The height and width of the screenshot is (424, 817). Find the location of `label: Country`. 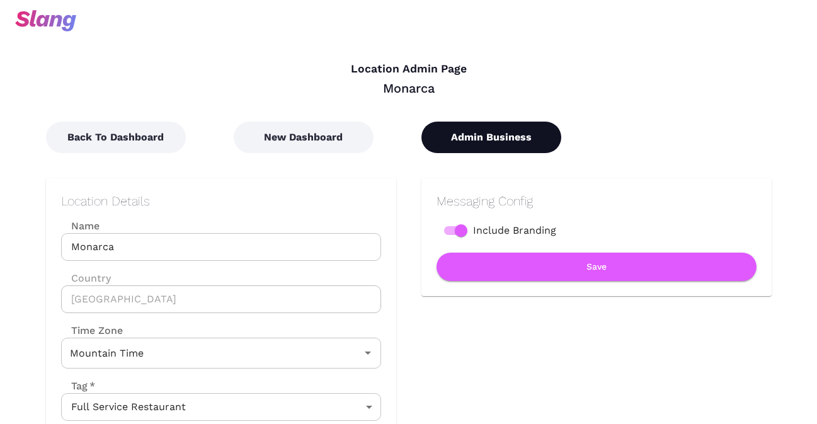

label: Country is located at coordinates (221, 278).